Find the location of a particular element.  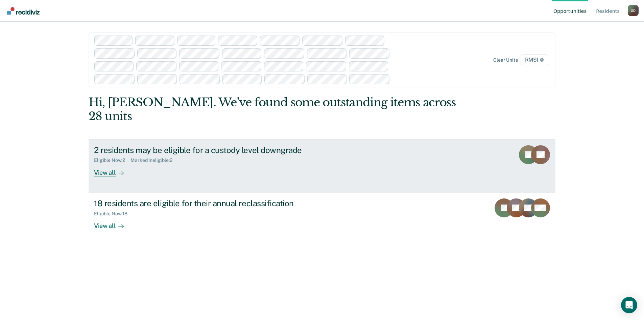

a: 18 residents are eligible for their annual reclassificationEligible Now:18View all is located at coordinates (322, 219).